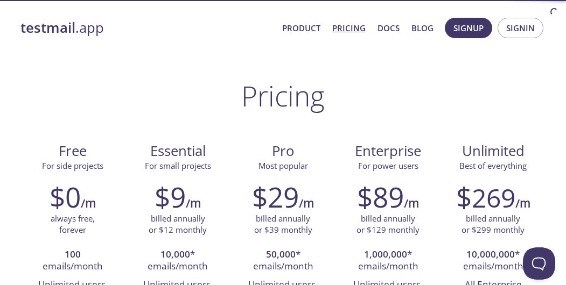  Describe the element at coordinates (283, 166) in the screenshot. I see `span: Most popular` at that location.